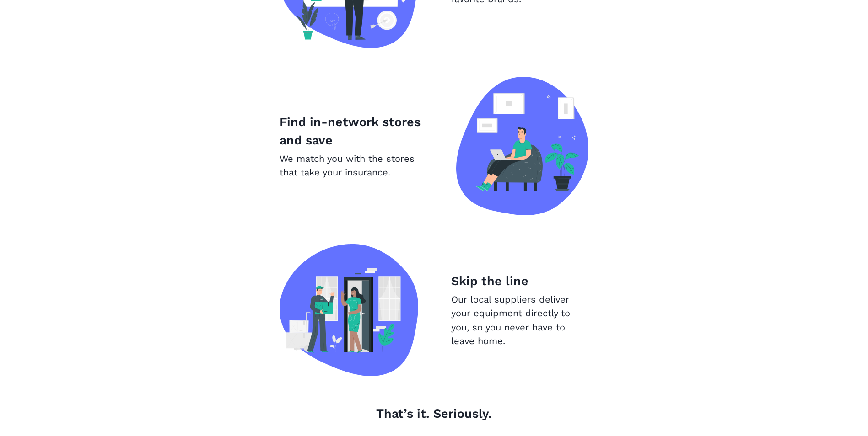  I want to click on p: Our local suppliers deliver your equipment directly to you, so you never have to leave home., so click(520, 320).